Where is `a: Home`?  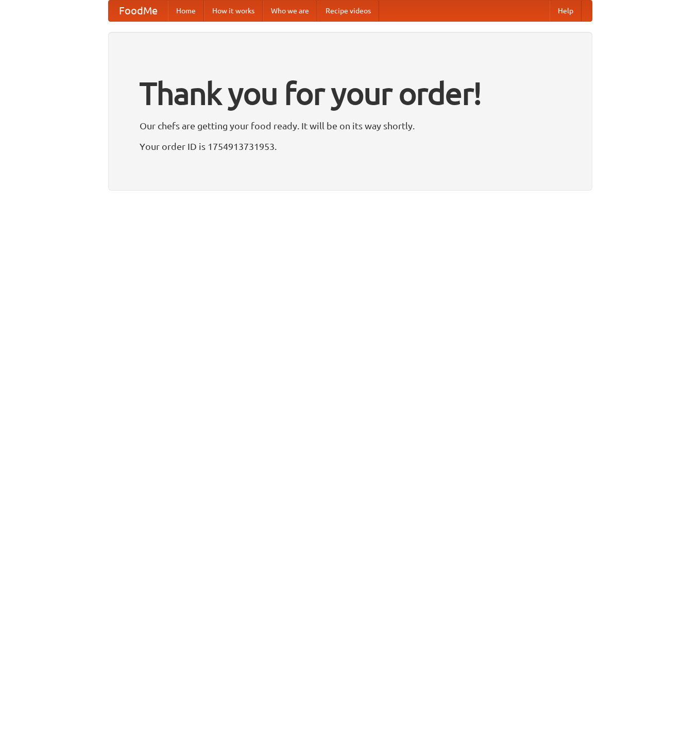 a: Home is located at coordinates (186, 11).